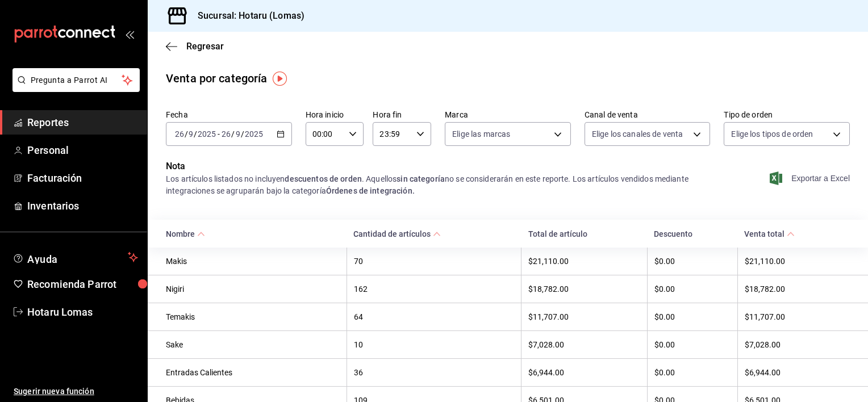  What do you see at coordinates (216, 78) in the screenshot?
I see `div: Venta por categoría` at bounding box center [216, 78].